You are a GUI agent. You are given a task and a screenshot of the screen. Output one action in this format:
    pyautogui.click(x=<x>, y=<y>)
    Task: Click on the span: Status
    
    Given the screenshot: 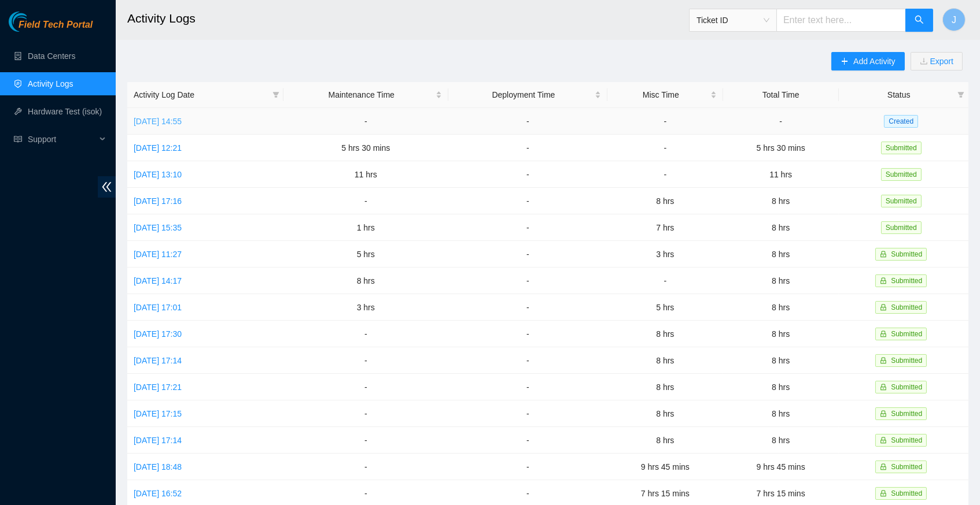 What is the action you would take?
    pyautogui.click(x=899, y=95)
    